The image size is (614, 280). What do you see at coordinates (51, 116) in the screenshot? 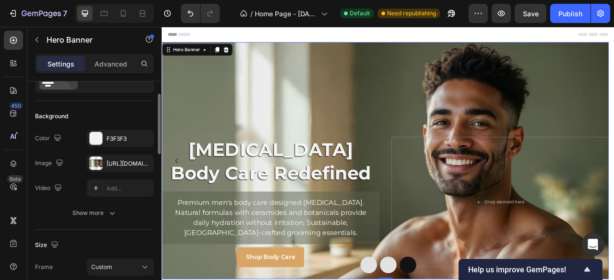
I see `div: Background` at bounding box center [51, 116].